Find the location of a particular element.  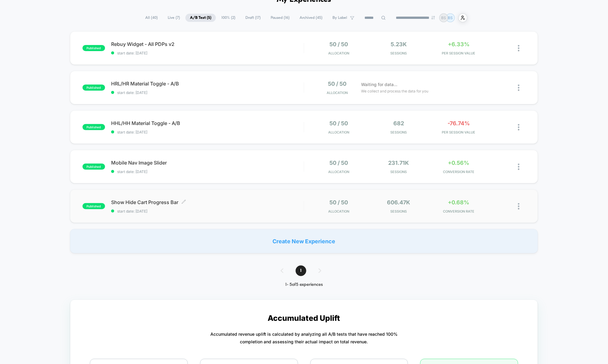

span: Live ( 7 ) is located at coordinates (174, 17).